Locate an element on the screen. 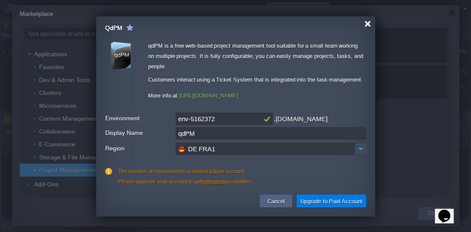 The image size is (471, 232). label: Environment is located at coordinates (140, 118).